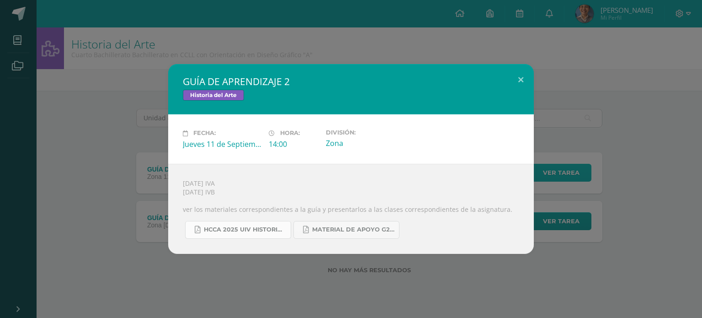  I want to click on span: Hora:, so click(290, 133).